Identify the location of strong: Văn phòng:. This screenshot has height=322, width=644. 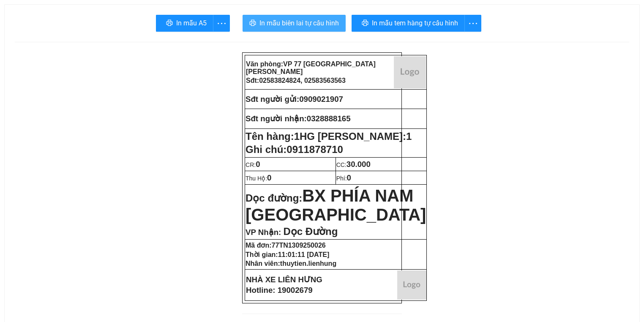
(310, 68).